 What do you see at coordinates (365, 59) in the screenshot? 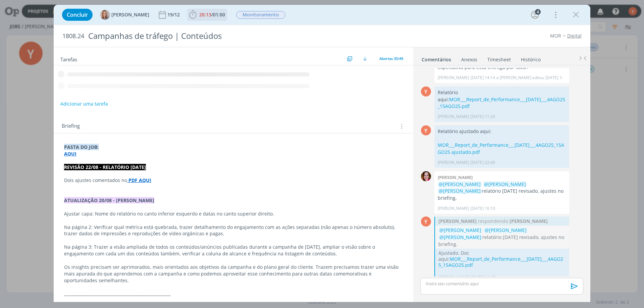
I see `img: arrow-down.svg` at bounding box center [365, 59].